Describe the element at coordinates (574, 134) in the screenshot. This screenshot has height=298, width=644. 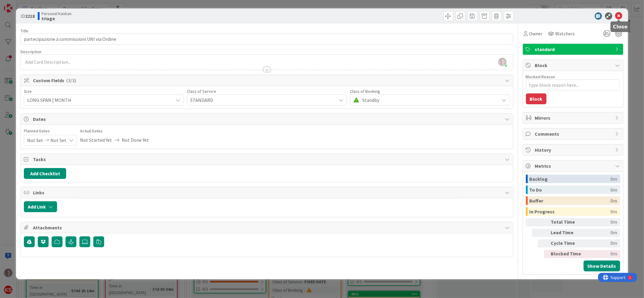
I see `span: Comments` at that location.